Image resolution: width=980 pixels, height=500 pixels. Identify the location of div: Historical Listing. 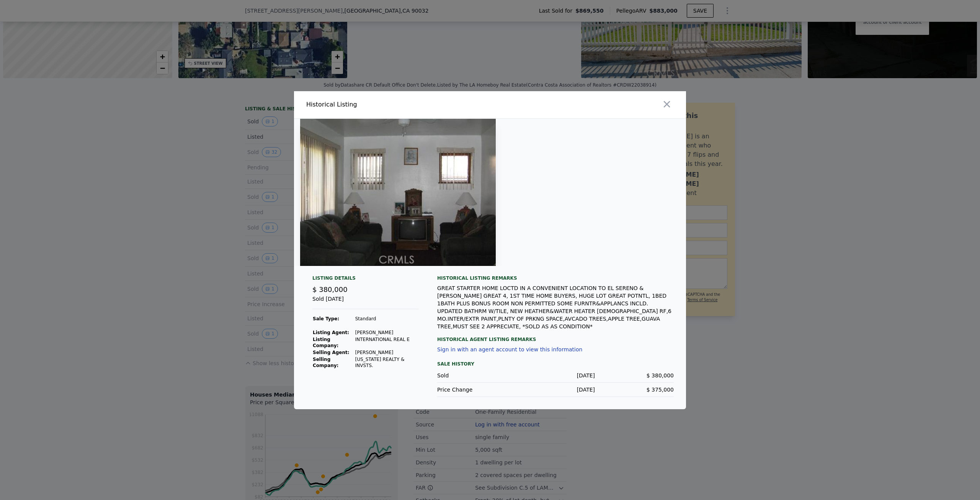
(396, 105).